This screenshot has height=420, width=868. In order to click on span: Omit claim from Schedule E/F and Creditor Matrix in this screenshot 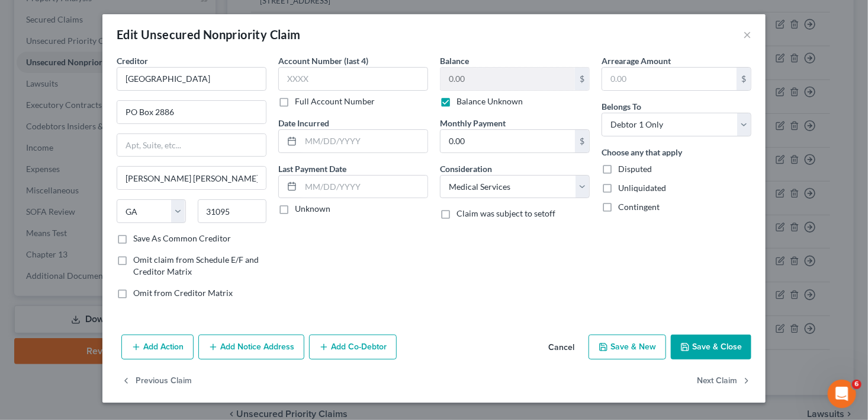, I will do `click(196, 265)`.